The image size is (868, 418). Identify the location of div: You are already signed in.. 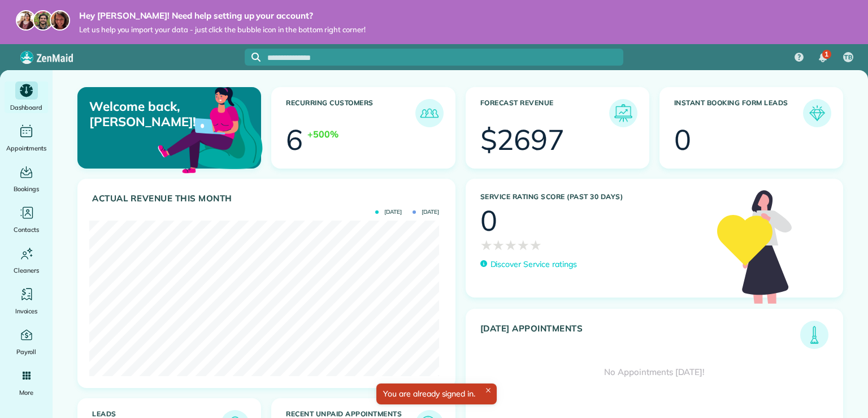
(437, 393).